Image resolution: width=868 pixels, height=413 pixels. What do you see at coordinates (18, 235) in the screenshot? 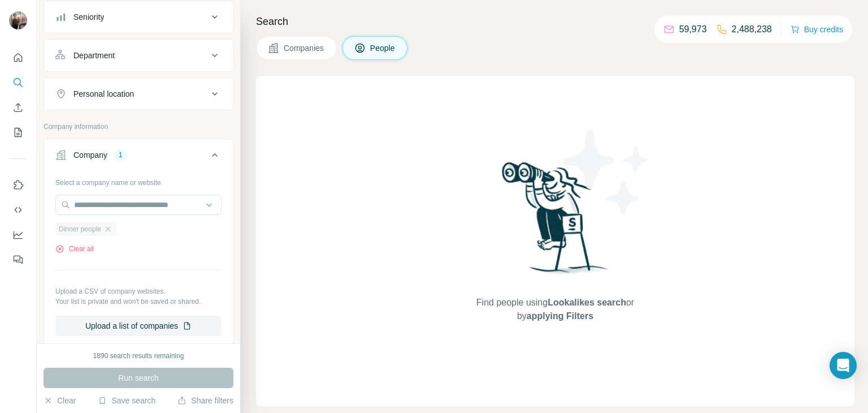
I see `button: Dashboard` at bounding box center [18, 235].